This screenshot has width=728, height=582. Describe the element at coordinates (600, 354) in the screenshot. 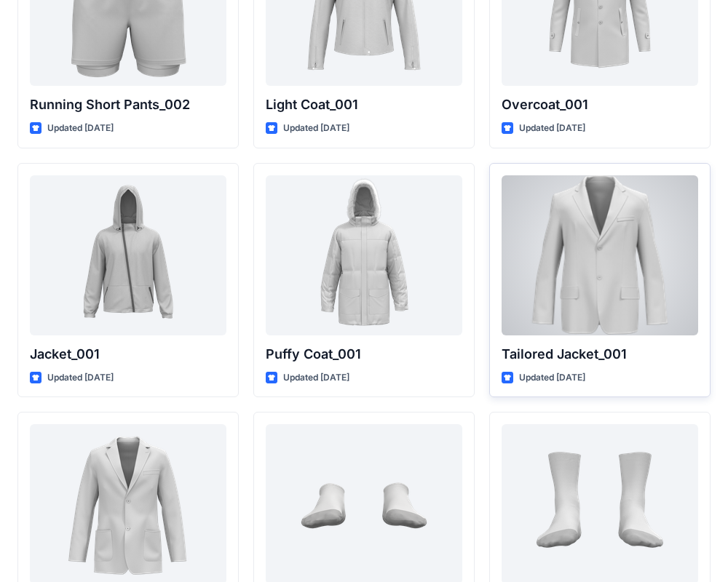

I see `p: Tailored Jacket_001` at that location.